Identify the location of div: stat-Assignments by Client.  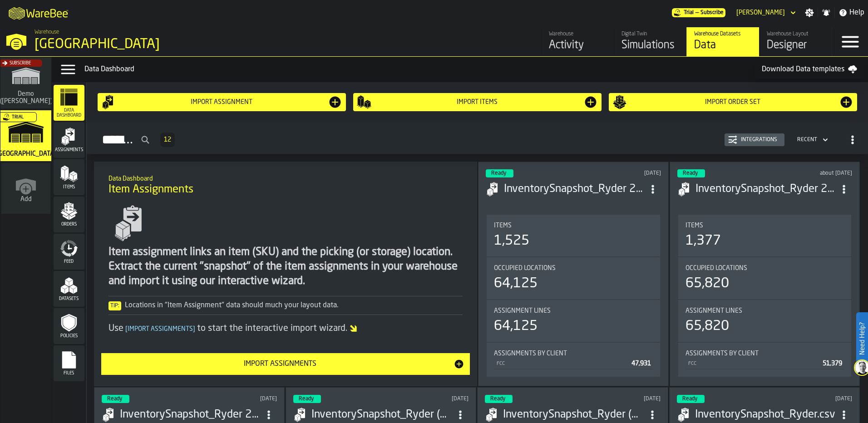
(765, 359).